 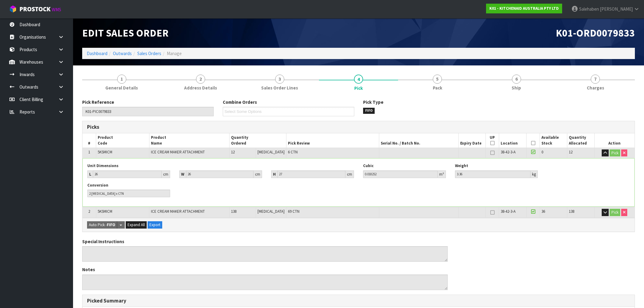 What do you see at coordinates (471, 140) in the screenshot?
I see `th: Expiry Date` at bounding box center [471, 140].